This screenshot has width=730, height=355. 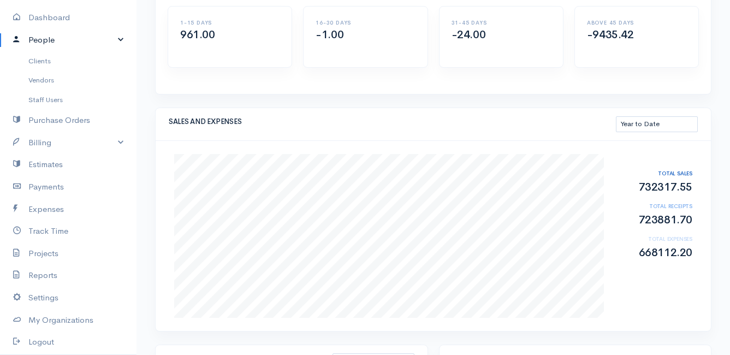 I want to click on span: 961.00, so click(x=198, y=34).